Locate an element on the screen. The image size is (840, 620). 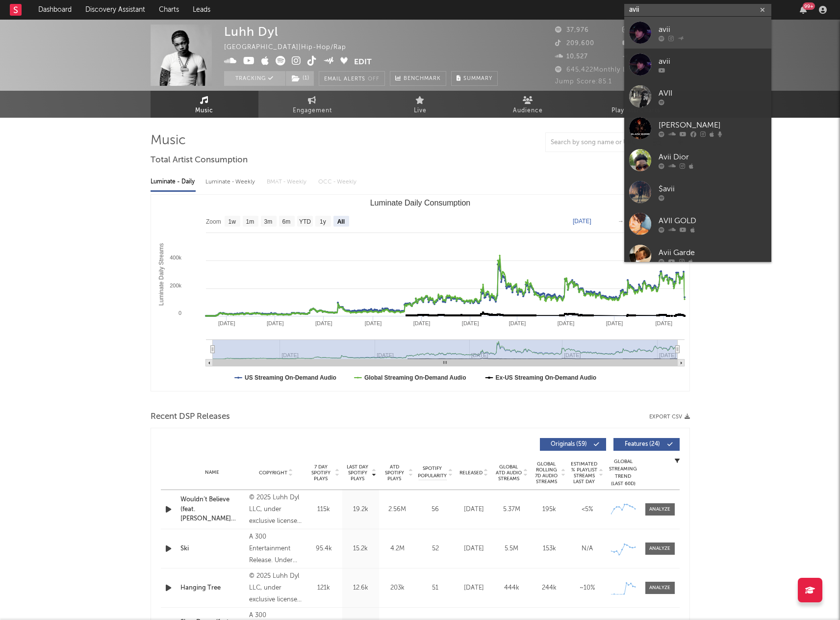
div: 19.2k is located at coordinates (361, 510).